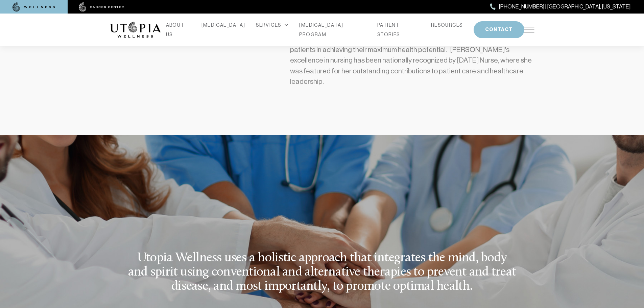 This screenshot has height=308, width=644. I want to click on a: RESOURCES, so click(447, 25).